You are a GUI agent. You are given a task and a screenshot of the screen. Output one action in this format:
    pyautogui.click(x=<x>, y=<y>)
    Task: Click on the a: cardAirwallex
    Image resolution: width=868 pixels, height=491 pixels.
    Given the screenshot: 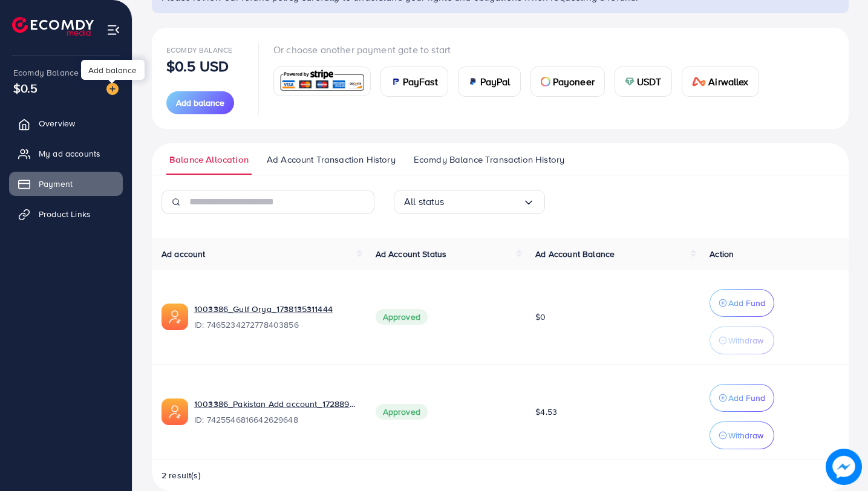 What is the action you would take?
    pyautogui.click(x=720, y=82)
    